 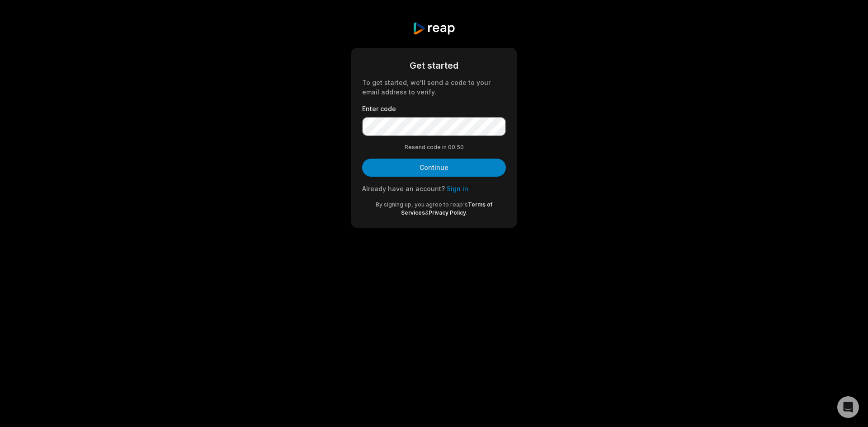 I want to click on a: Terms of Services, so click(x=447, y=208).